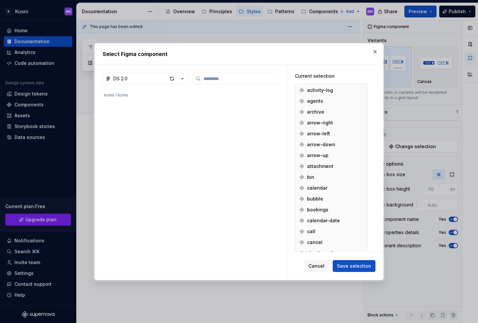 Image resolution: width=478 pixels, height=323 pixels. I want to click on span: check-mark, so click(321, 253).